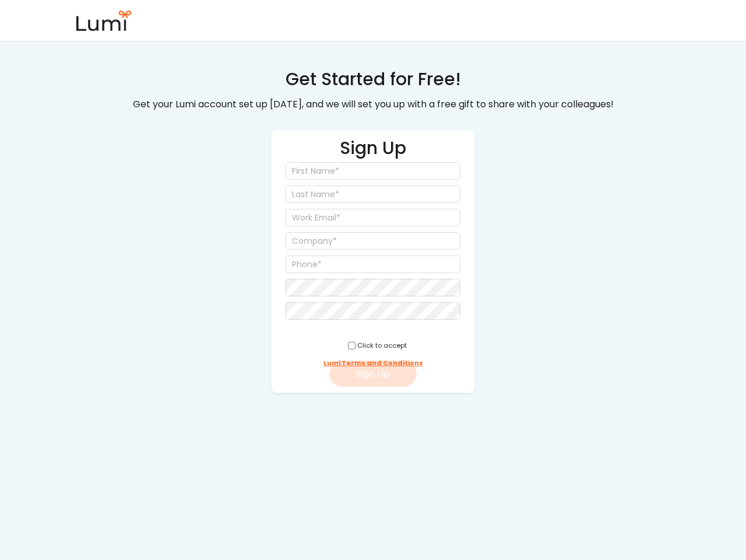 Image resolution: width=746 pixels, height=560 pixels. Describe the element at coordinates (373, 363) in the screenshot. I see `div: Lumi Terms and Conditions` at that location.